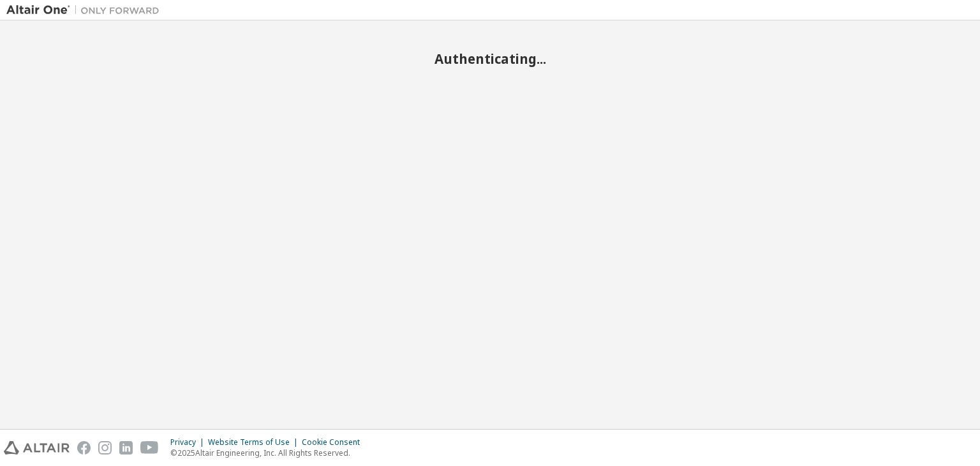 The width and height of the screenshot is (980, 466). Describe the element at coordinates (189, 443) in the screenshot. I see `div: Privacy` at that location.